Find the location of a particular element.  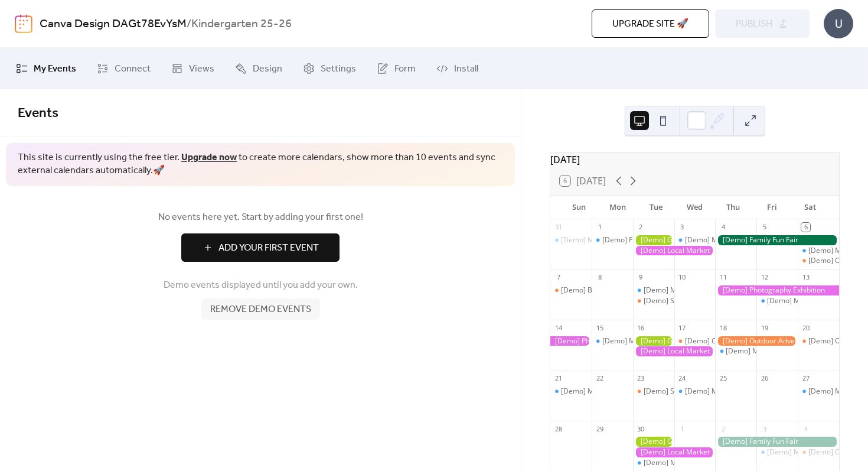

div: 9 is located at coordinates (641, 277).